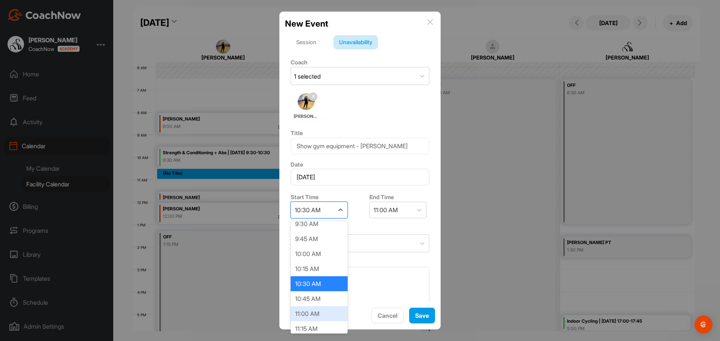 The image size is (720, 341). Describe the element at coordinates (422, 316) in the screenshot. I see `span: Save` at that location.